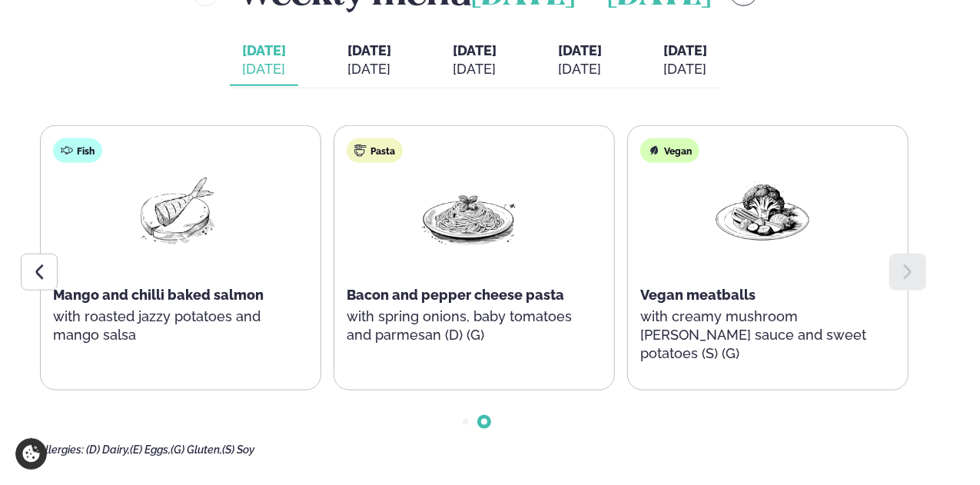  Describe the element at coordinates (763, 211) in the screenshot. I see `img: Vegan.png` at that location.